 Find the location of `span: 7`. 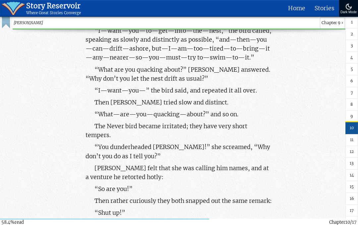

span: 7 is located at coordinates (351, 93).